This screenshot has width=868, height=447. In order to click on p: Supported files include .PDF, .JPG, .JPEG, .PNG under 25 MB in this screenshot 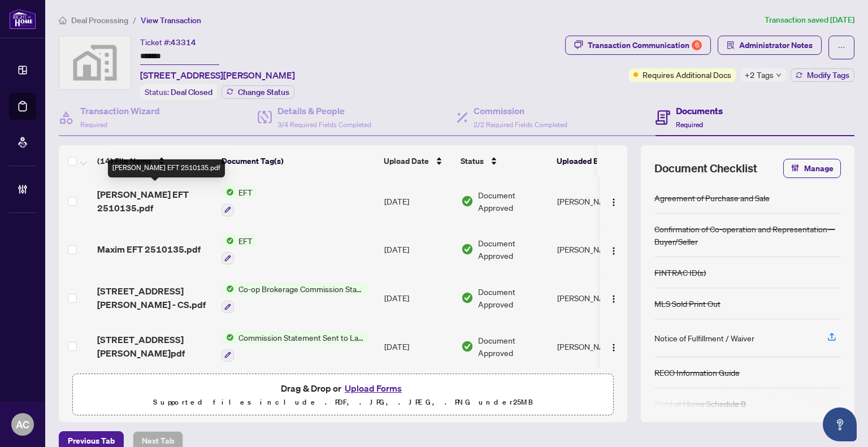, I will do `click(343, 402)`.